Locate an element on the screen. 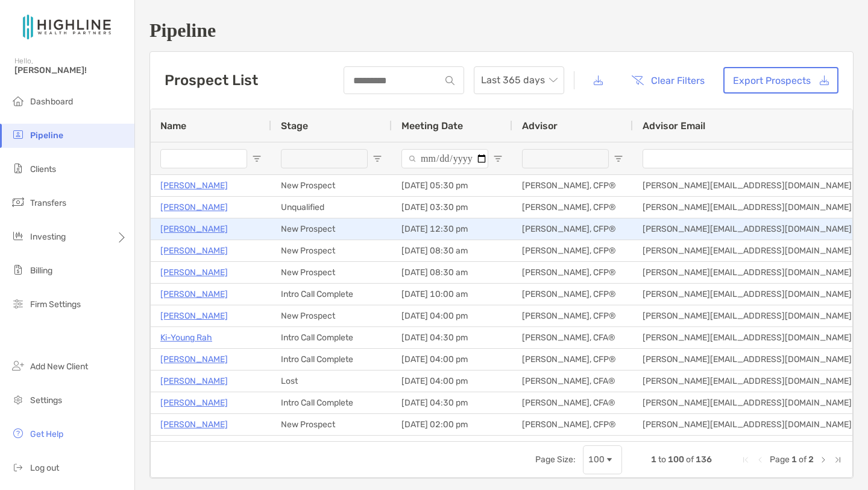 The image size is (868, 490). img: transfers icon is located at coordinates (18, 202).